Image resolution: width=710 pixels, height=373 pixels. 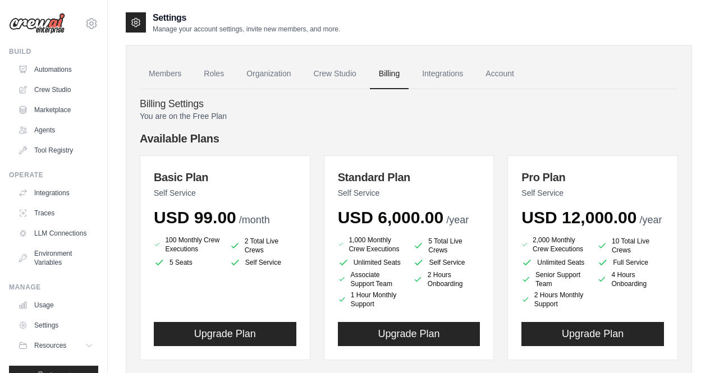 I want to click on a: Members, so click(x=165, y=74).